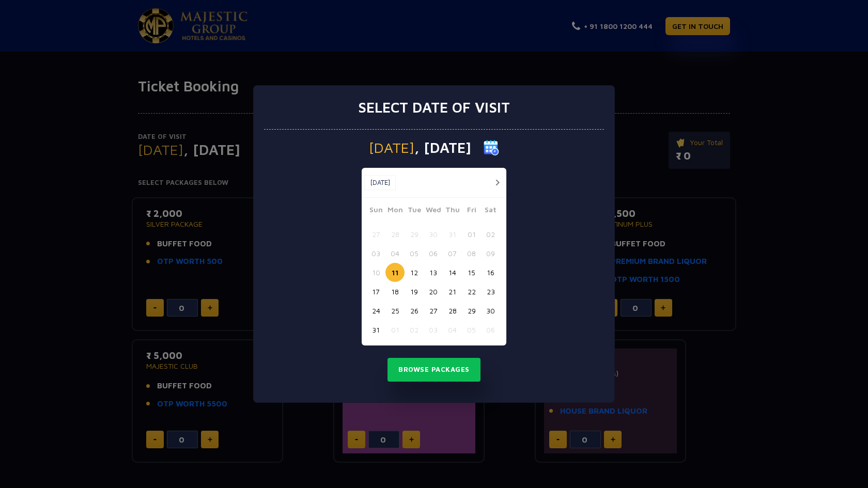  What do you see at coordinates (376, 291) in the screenshot?
I see `button: 17` at bounding box center [376, 291].